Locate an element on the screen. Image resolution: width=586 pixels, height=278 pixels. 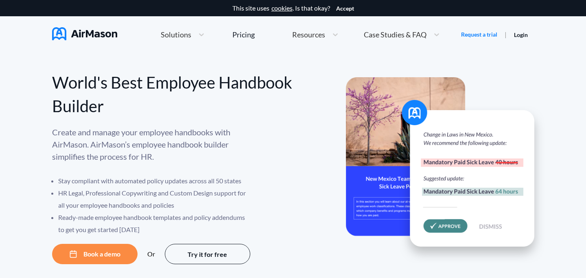
li: Stay compliant with automated policy updates across all 50 states is located at coordinates (155, 181).